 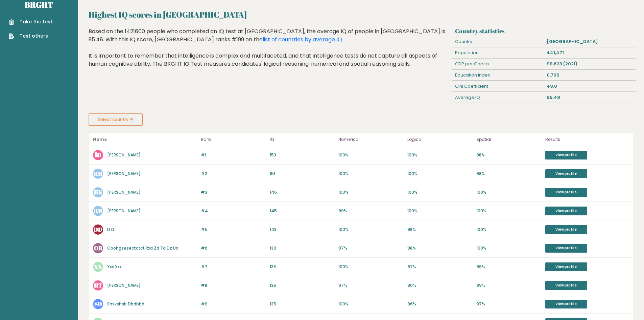 I want to click on a: Ooohgsesectctct Rxd Zd Td Dz Ud, so click(x=143, y=248).